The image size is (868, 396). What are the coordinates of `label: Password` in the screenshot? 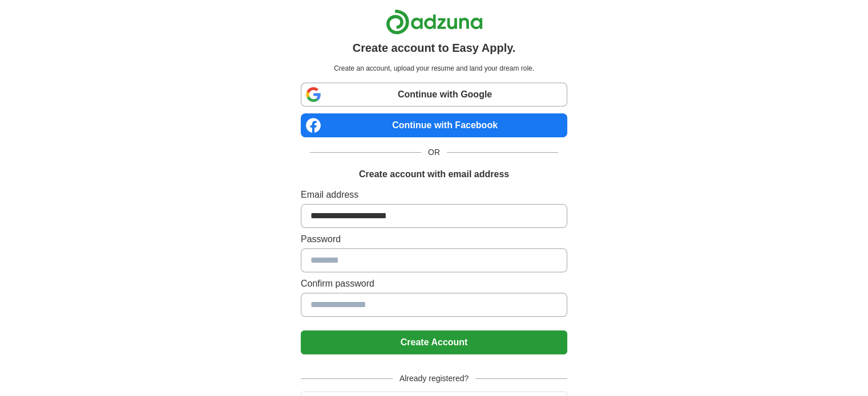 It's located at (434, 240).